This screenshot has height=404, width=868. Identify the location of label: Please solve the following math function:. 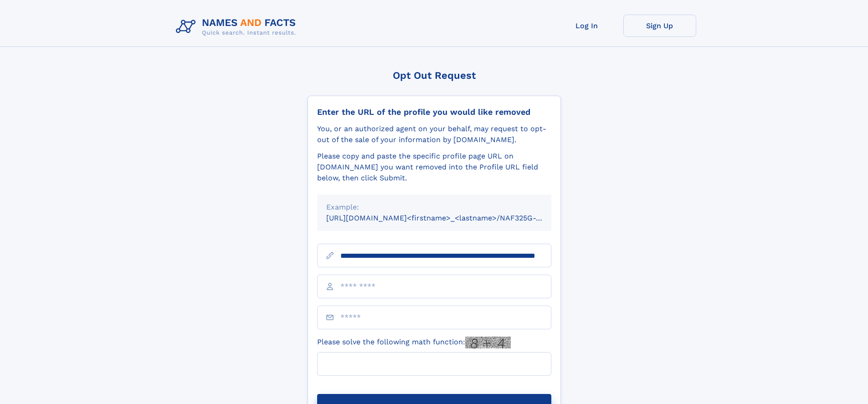
(413, 343).